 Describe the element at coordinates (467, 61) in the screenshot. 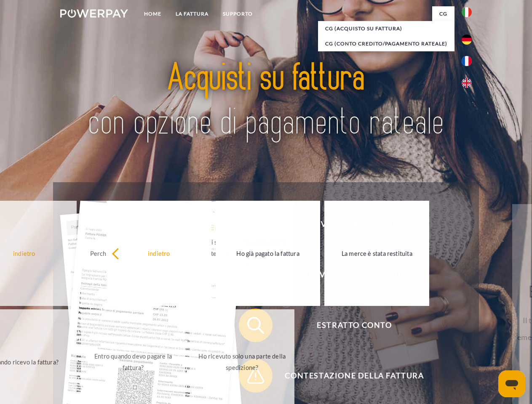

I see `img: fr` at that location.